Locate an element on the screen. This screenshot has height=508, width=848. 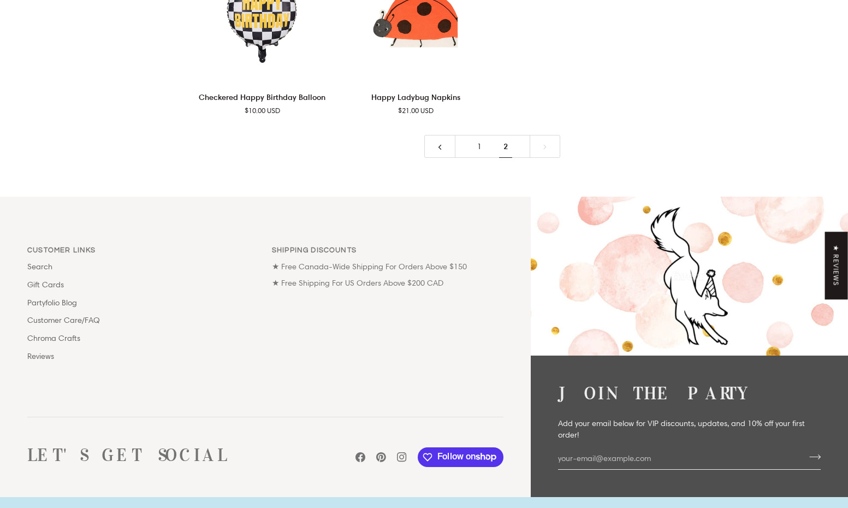
h3: Let's Get Social is located at coordinates (127, 457).